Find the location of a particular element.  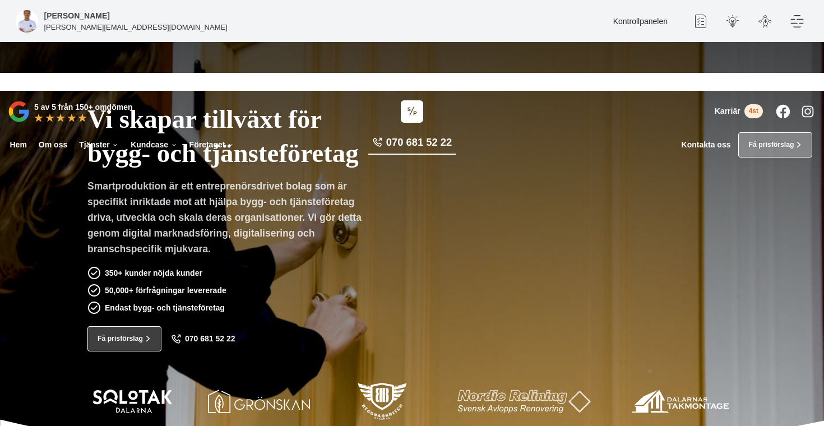

p: Smartproduktion är ett entreprenörsdrivet bolag som är specifikt inriktade mot att hjälpa bygg- o... is located at coordinates (229, 219).